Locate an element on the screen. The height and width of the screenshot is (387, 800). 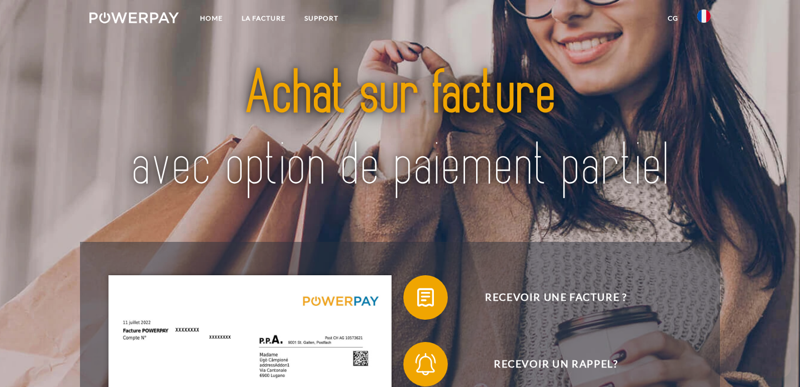
span: Recevoir une facture ? is located at coordinates (556, 297).